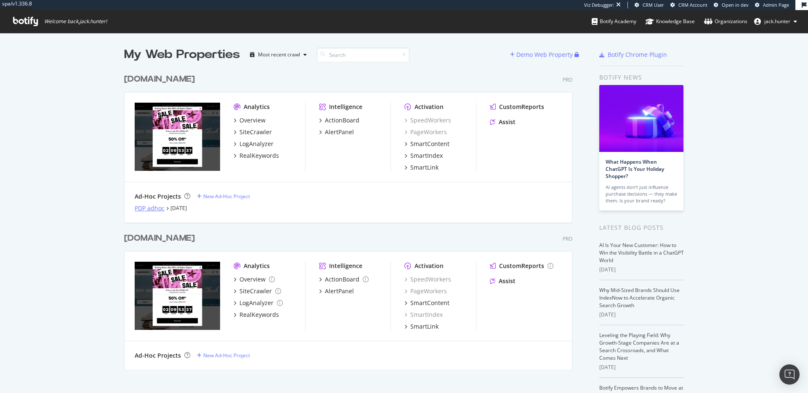 The image size is (808, 393). What do you see at coordinates (637, 55) in the screenshot?
I see `div: Botify Chrome Plugin` at bounding box center [637, 55].